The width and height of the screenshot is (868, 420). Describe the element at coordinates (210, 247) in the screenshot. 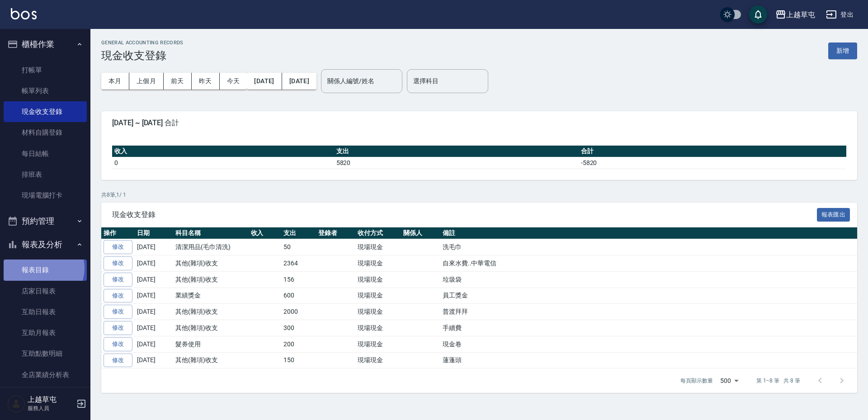

I see `td: 清潔用品(毛巾清洗)` at that location.